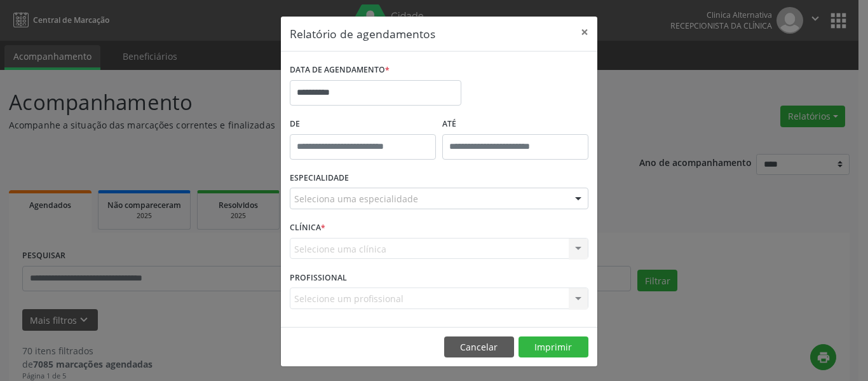 This screenshot has width=868, height=381. Describe the element at coordinates (553, 347) in the screenshot. I see `button: Imprimir` at that location.